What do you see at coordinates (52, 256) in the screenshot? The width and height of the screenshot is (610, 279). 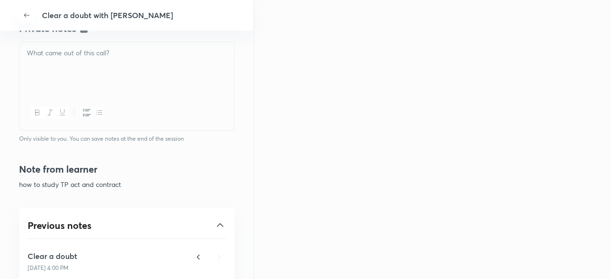 I see `h5: Clear a doubt` at bounding box center [52, 256].